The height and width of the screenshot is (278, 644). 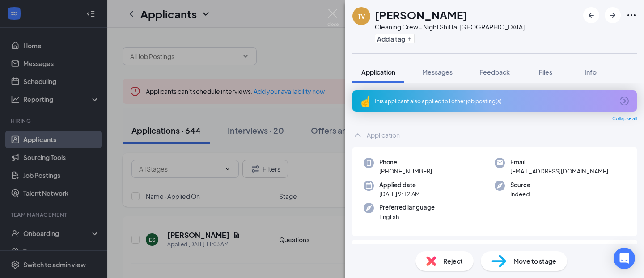 I want to click on span: Info, so click(x=590, y=72).